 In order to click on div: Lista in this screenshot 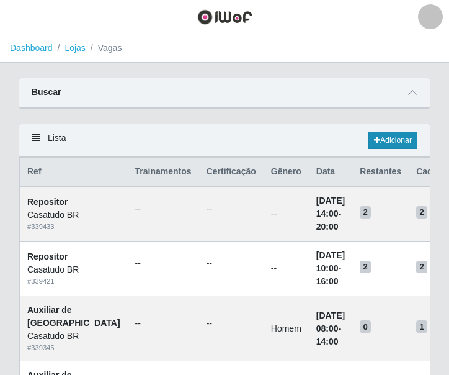, I will do `click(225, 140)`.